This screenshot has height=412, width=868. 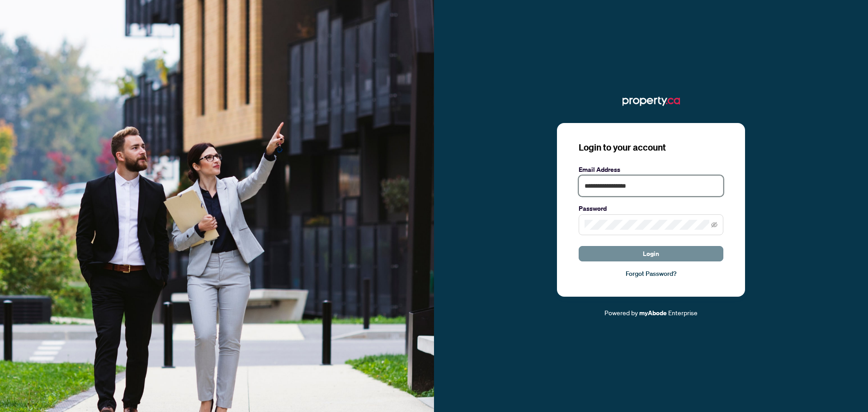 I want to click on span: Powered by, so click(x=621, y=313).